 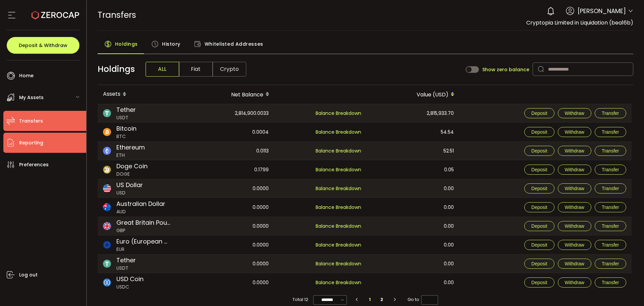 What do you see at coordinates (228, 169) in the screenshot?
I see `div: 0.1799` at bounding box center [228, 169].